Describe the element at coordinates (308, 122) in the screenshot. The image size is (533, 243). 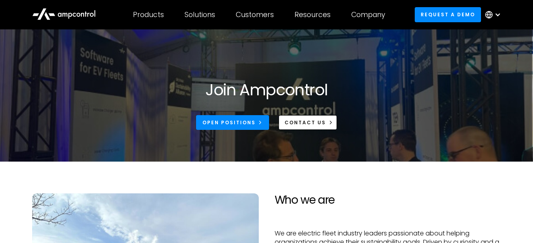
I see `a: CONTACT US` at that location.